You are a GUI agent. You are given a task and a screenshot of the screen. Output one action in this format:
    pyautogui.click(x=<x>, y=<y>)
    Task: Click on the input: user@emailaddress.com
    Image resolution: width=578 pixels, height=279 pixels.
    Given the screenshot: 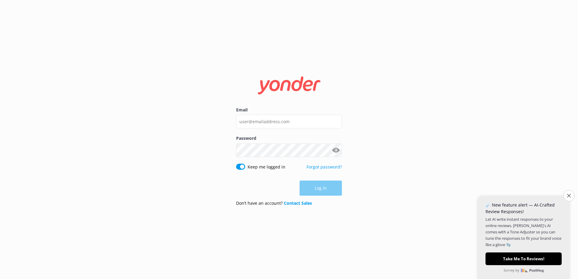 What is the action you would take?
    pyautogui.click(x=289, y=121)
    